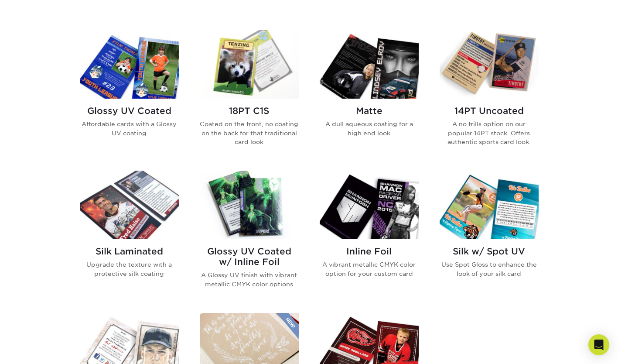 The width and height of the screenshot is (618, 364). I want to click on div: Open Intercom Messenger, so click(599, 345).